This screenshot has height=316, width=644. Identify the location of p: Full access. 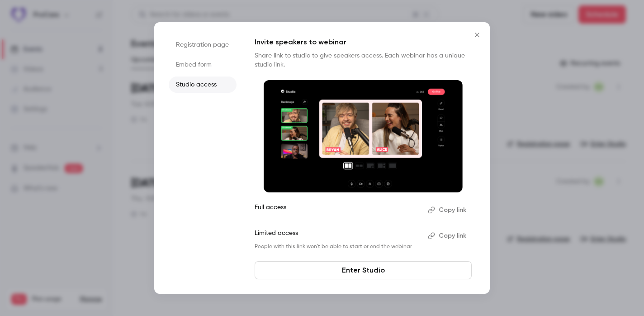
(337, 210).